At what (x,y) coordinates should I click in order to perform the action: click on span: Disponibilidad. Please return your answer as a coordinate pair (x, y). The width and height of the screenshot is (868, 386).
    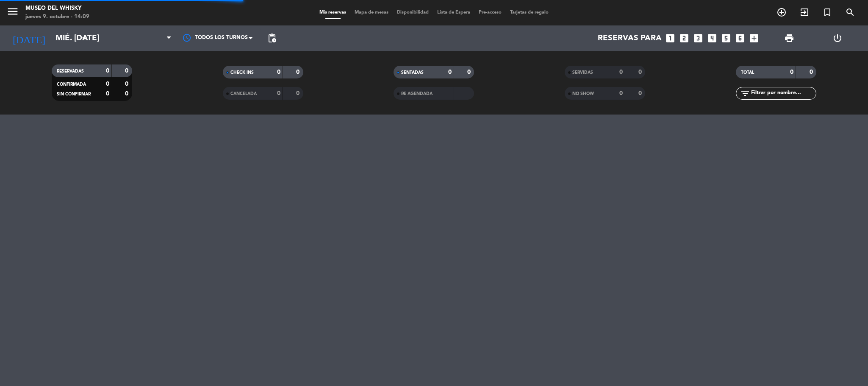
    Looking at the image, I should click on (413, 13).